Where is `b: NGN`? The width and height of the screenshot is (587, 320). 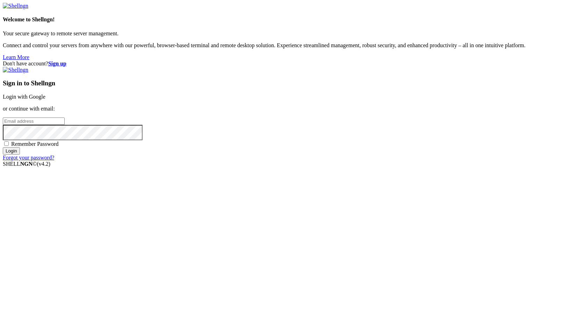
b: NGN is located at coordinates (27, 163).